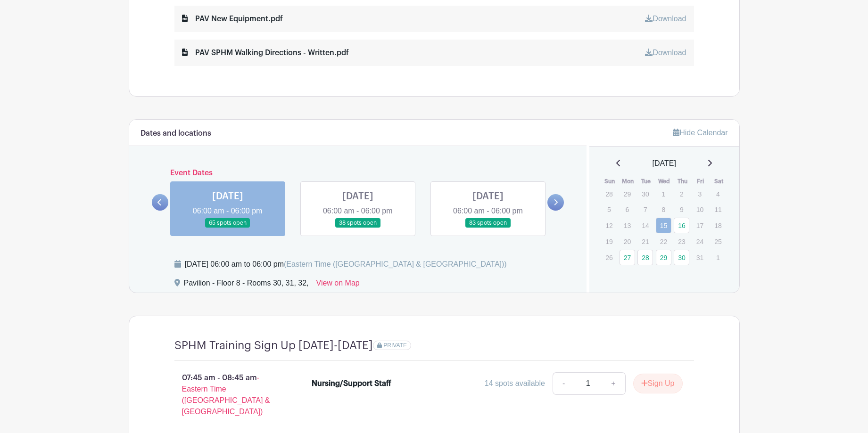 Image resolution: width=868 pixels, height=433 pixels. What do you see at coordinates (228, 395) in the screenshot?
I see `p: 07:45 am - 08:45 am` at bounding box center [228, 395].